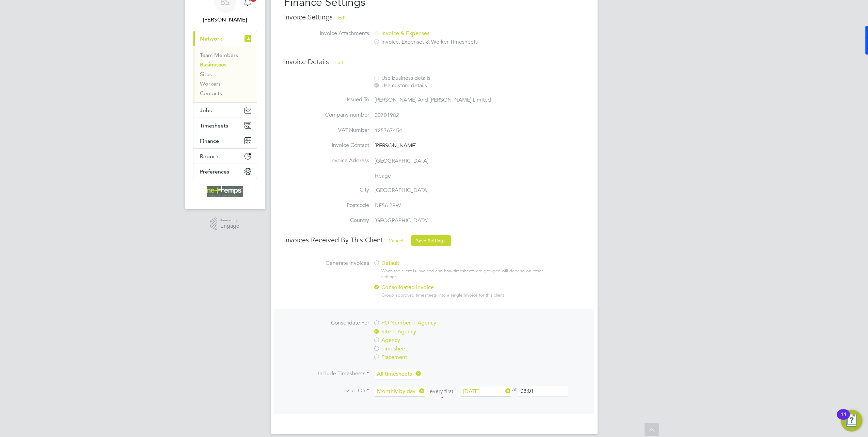 The width and height of the screenshot is (868, 437). Describe the element at coordinates (327, 220) in the screenshot. I see `label: Country` at that location.